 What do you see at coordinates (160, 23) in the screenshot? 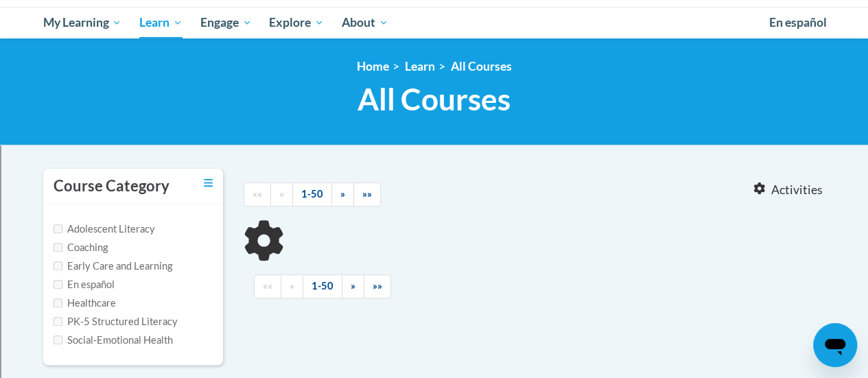
I see `span: Learn` at bounding box center [160, 23].